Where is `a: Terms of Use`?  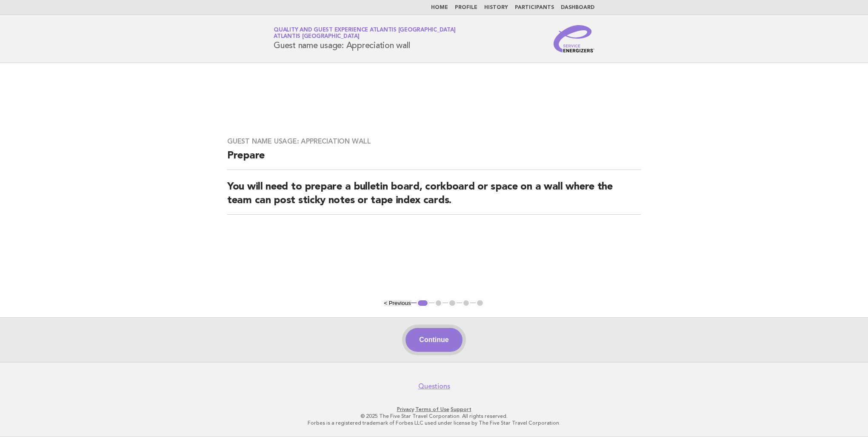
a: Terms of Use is located at coordinates (432, 409).